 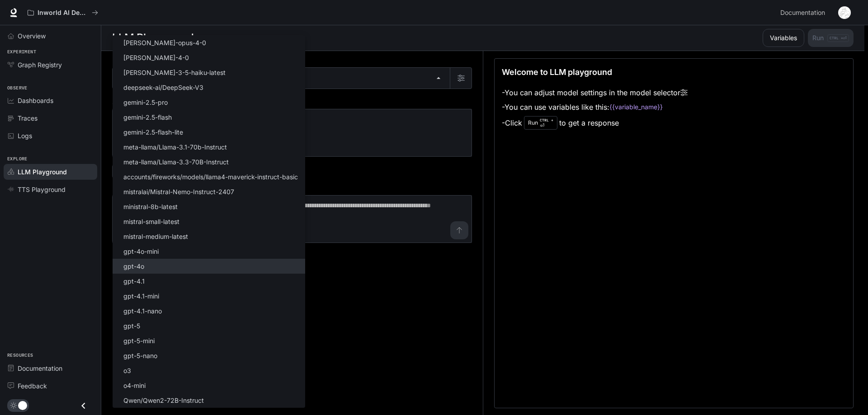 I want to click on p: mistralai/Mistral-Nemo-Instruct-2407, so click(x=179, y=191).